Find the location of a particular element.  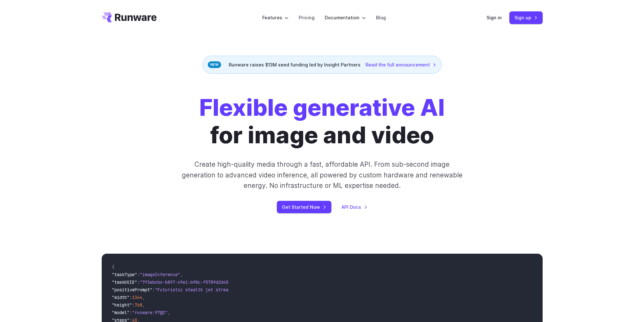

span: "width" is located at coordinates (120, 297).